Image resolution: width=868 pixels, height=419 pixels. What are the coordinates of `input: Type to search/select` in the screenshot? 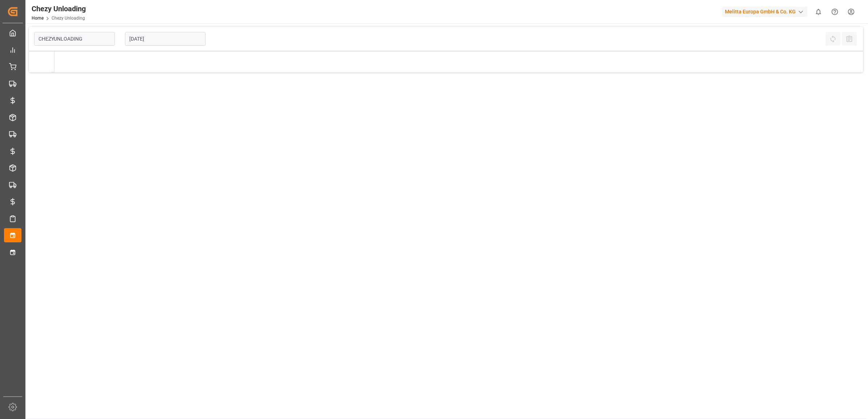 It's located at (75, 39).